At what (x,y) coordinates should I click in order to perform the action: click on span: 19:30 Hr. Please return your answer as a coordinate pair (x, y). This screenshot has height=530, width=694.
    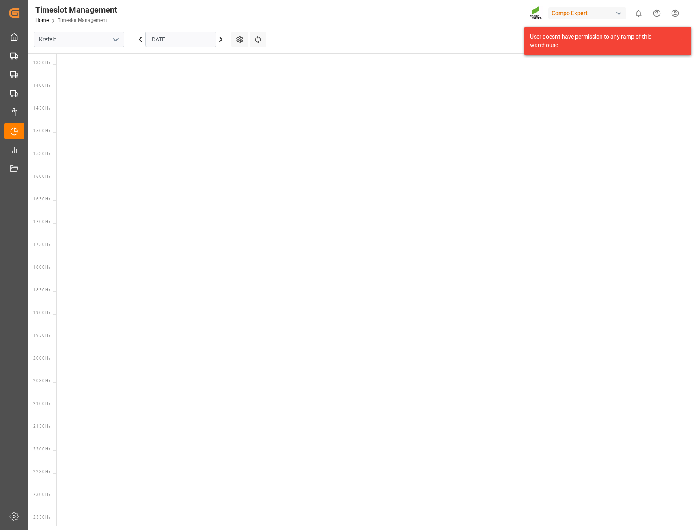
    Looking at the image, I should click on (41, 335).